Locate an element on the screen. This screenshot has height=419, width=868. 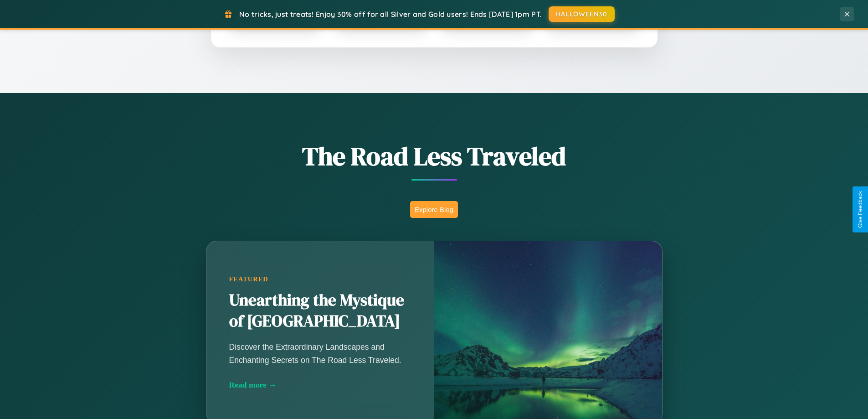
h1: The Road Less Traveled is located at coordinates (434, 156).